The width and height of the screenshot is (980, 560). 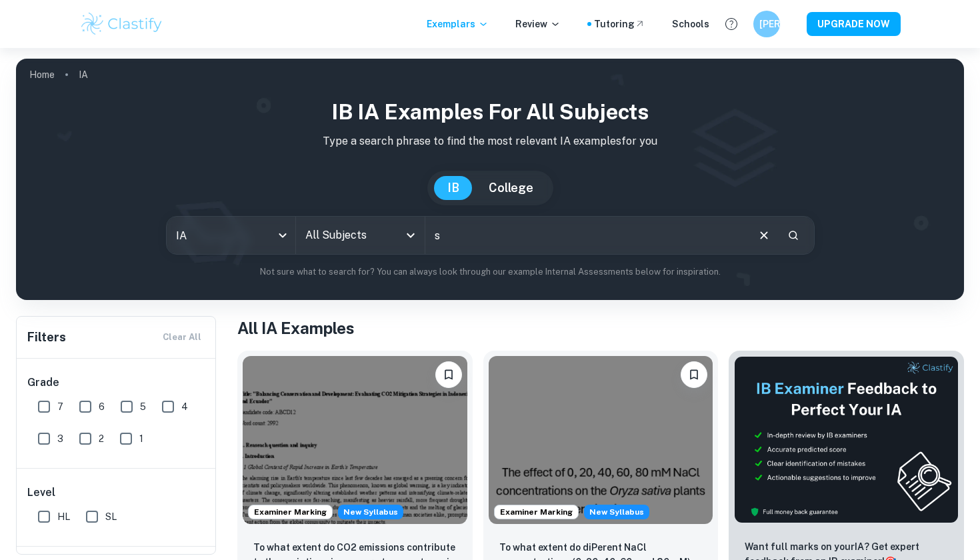 What do you see at coordinates (117, 383) in the screenshot?
I see `h6: Grade` at bounding box center [117, 383].